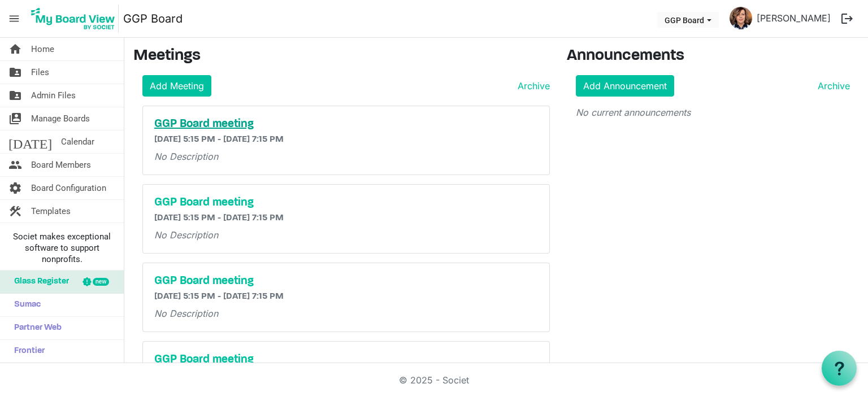  Describe the element at coordinates (15, 188) in the screenshot. I see `span: settings` at that location.